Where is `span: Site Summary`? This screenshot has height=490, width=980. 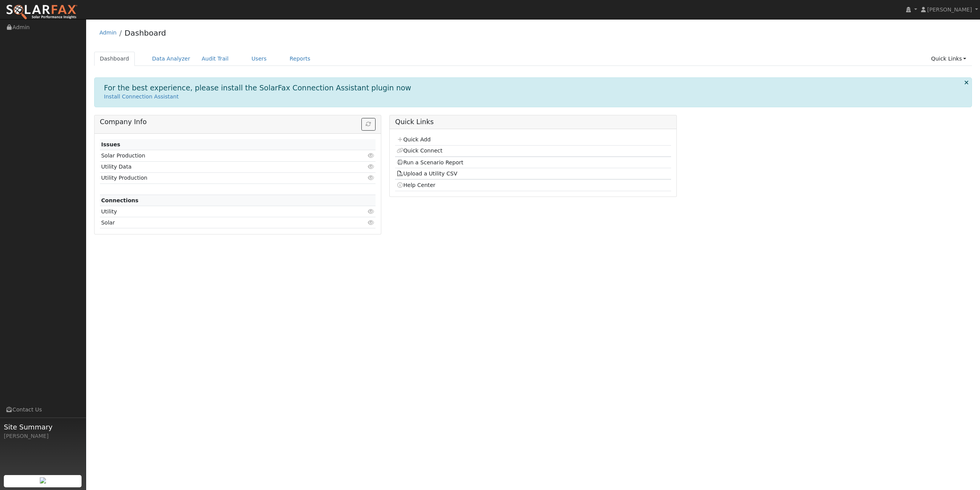
span: Site Summary is located at coordinates (43, 427).